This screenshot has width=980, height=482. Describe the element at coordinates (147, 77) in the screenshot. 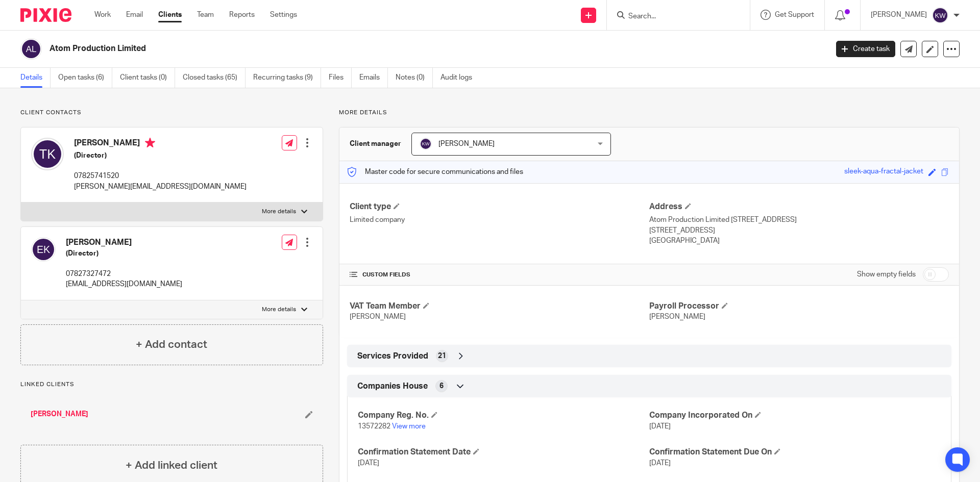

I see `a: Client tasks (0)` at that location.